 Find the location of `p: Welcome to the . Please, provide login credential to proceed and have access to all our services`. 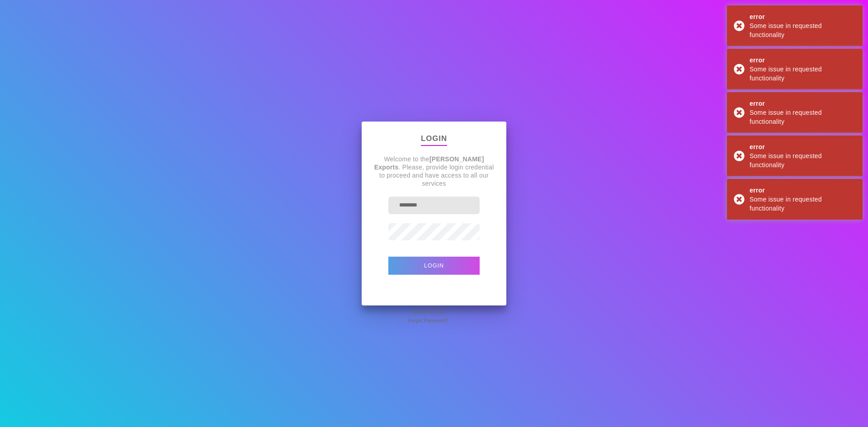

p: Welcome to the . Please, provide login credential to proceed and have access to all our services is located at coordinates (434, 171).